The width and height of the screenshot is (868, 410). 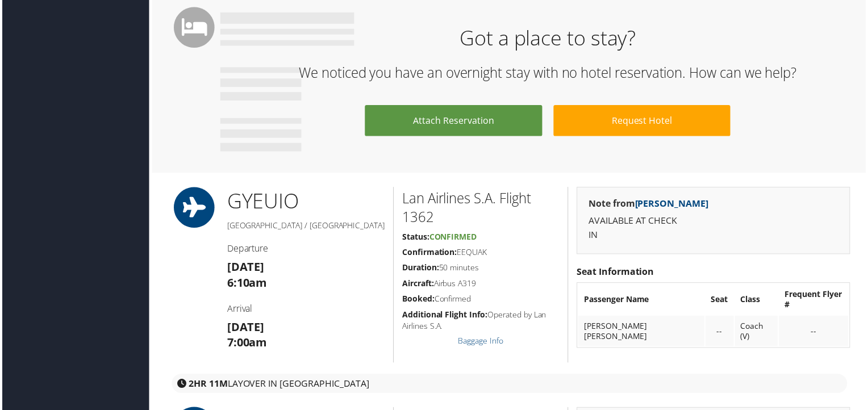 I want to click on strong: Additional Flight Info:, so click(x=445, y=315).